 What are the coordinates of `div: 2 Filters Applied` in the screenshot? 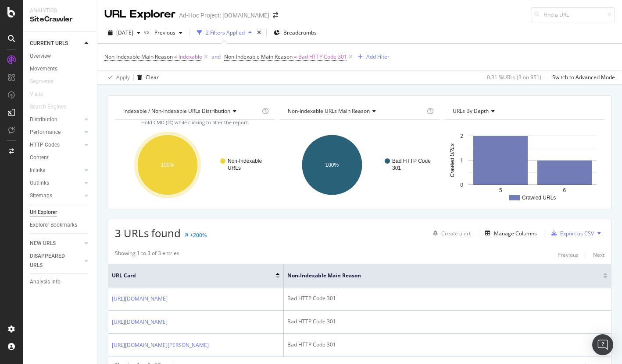 It's located at (225, 32).